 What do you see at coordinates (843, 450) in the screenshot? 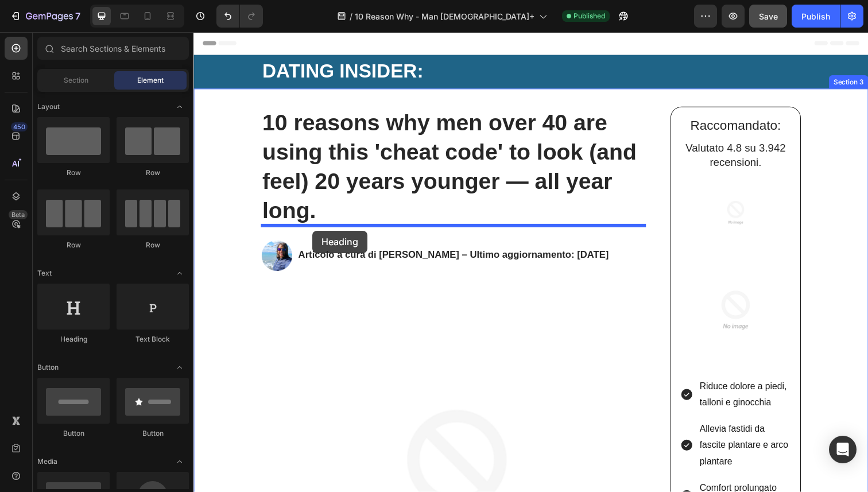
I see `div: Open Intercom Messenger` at bounding box center [843, 450].